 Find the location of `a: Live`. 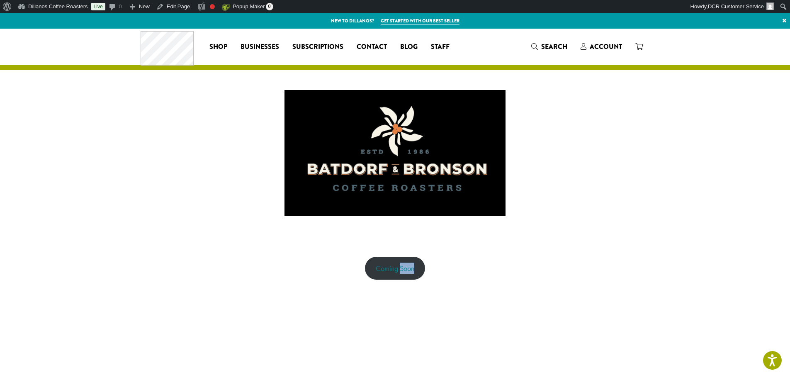

a: Live is located at coordinates (98, 7).